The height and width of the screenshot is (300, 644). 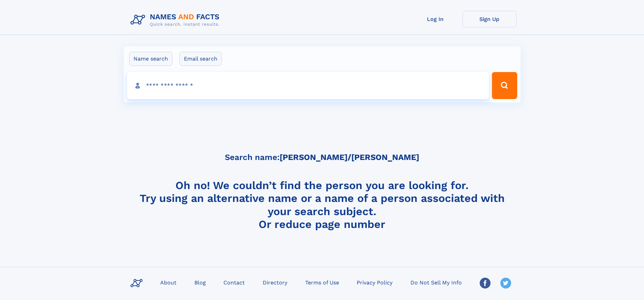 I want to click on a: Sign Up, so click(x=490, y=19).